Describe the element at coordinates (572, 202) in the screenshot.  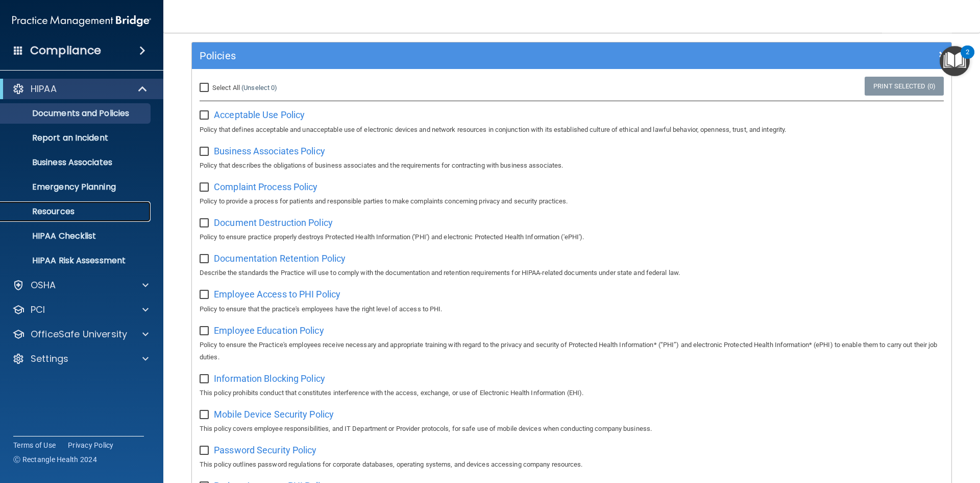
I see `p: Policy to provide a process for patients and responsible parties to make complaints concerning pr...` at that location.